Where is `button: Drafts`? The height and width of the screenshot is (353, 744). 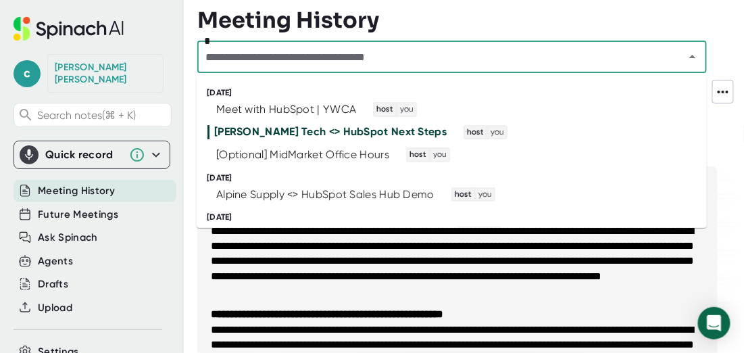
button: Drafts is located at coordinates (53, 284).